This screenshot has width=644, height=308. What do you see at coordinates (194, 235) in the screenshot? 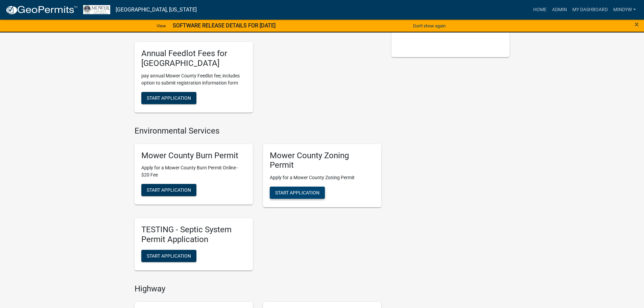
I see `h5: TESTING - Septic System Permit Application` at bounding box center [194, 235].